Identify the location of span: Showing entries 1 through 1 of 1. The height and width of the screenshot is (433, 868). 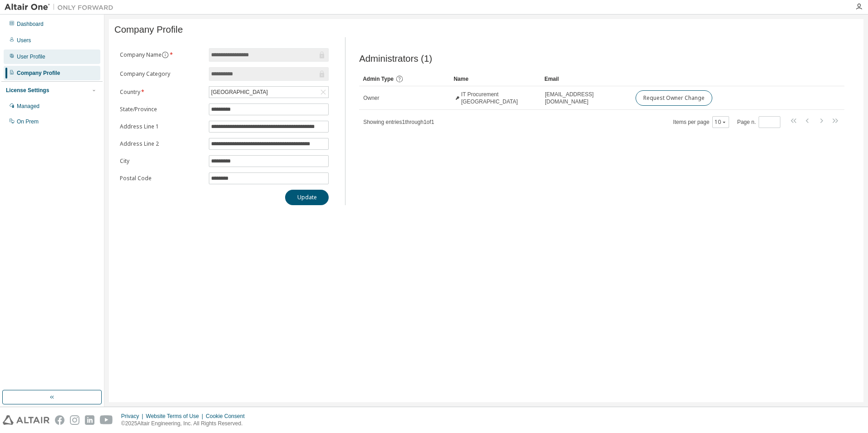
(398, 122).